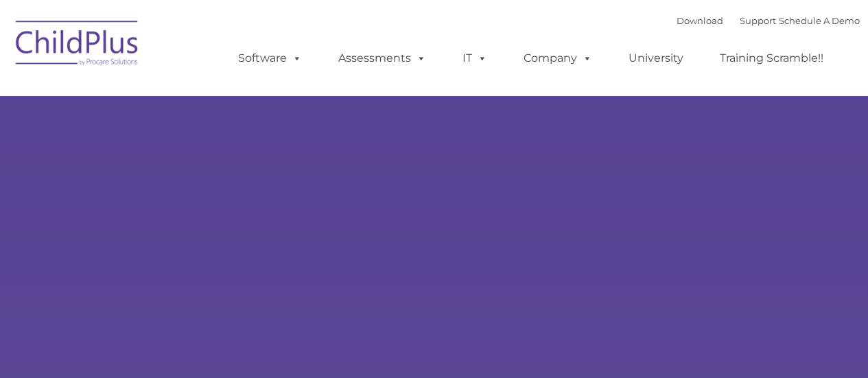 The width and height of the screenshot is (868, 378). What do you see at coordinates (656, 59) in the screenshot?
I see `a: University` at bounding box center [656, 59].